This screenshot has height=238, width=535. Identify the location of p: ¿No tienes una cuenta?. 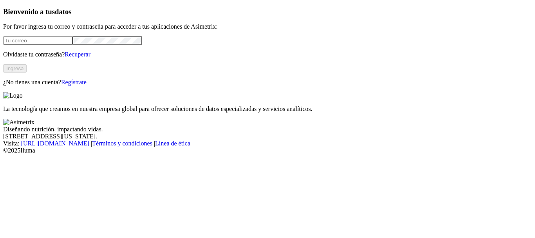
(267, 82).